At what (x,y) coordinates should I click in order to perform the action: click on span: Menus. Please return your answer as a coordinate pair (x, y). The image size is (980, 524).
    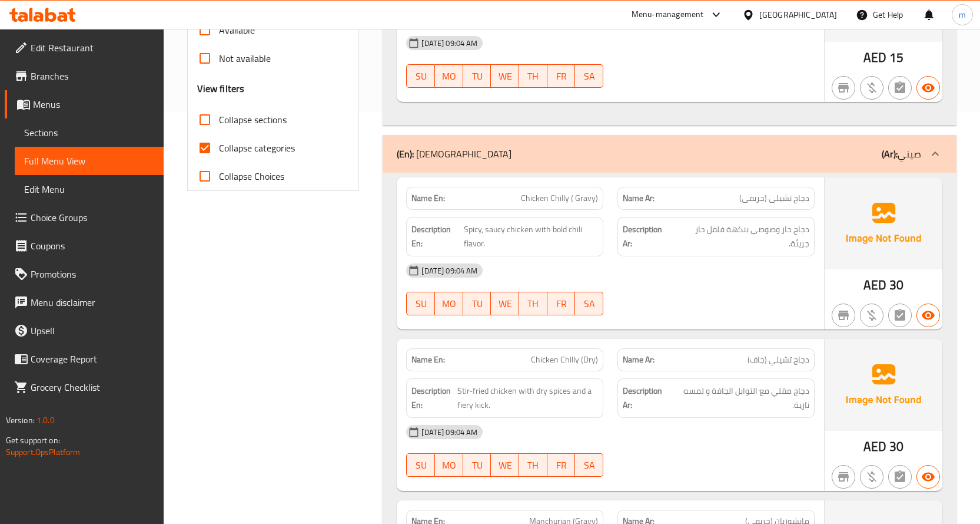
    Looking at the image, I should click on (94, 104).